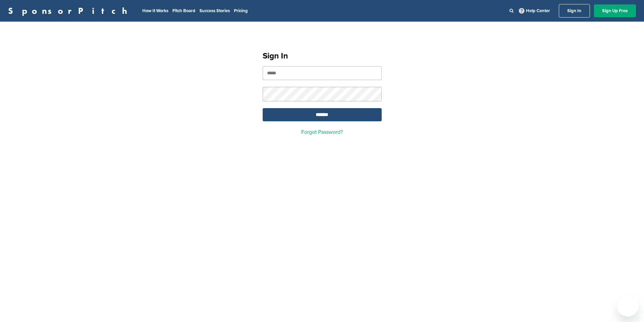 The height and width of the screenshot is (322, 644). What do you see at coordinates (322, 132) in the screenshot?
I see `a: Forgot Password?` at bounding box center [322, 132].